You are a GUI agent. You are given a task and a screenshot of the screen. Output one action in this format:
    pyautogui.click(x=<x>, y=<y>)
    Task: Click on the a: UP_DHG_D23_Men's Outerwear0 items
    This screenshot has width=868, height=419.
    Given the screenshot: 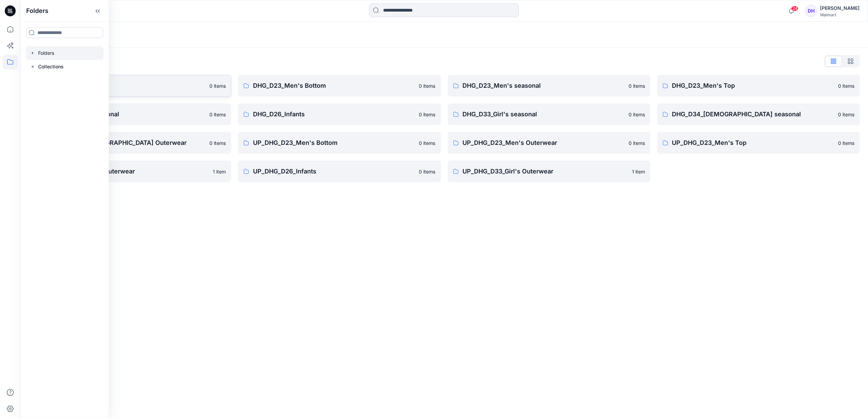 What is the action you would take?
    pyautogui.click(x=549, y=143)
    